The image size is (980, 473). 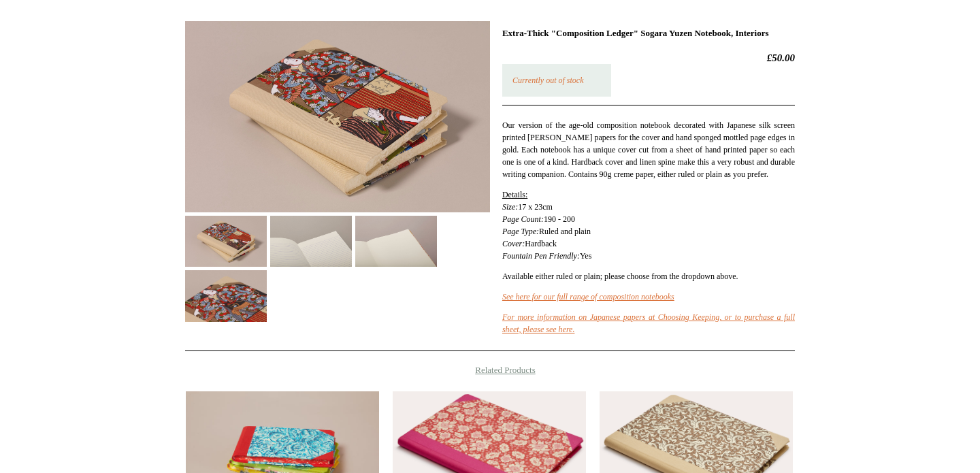 What do you see at coordinates (534, 207) in the screenshot?
I see `span: 17 x 23cm` at bounding box center [534, 207].